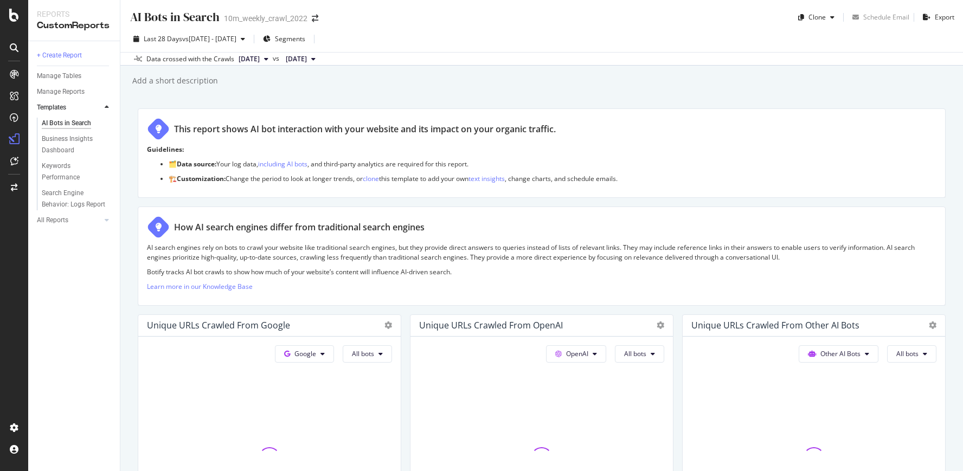  Describe the element at coordinates (175, 81) in the screenshot. I see `div: Add a short description` at that location.